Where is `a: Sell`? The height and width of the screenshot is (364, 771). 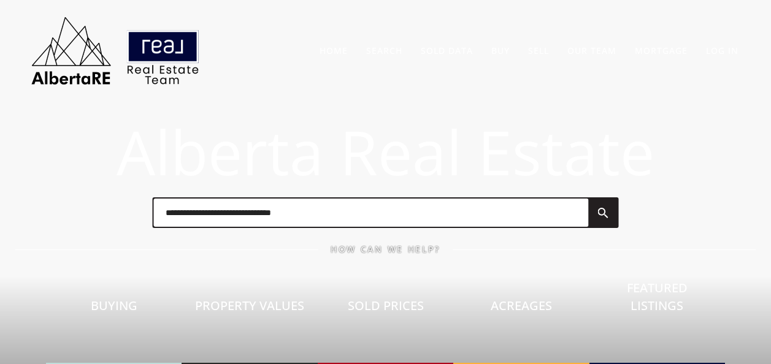 a: Sell is located at coordinates (539, 50).